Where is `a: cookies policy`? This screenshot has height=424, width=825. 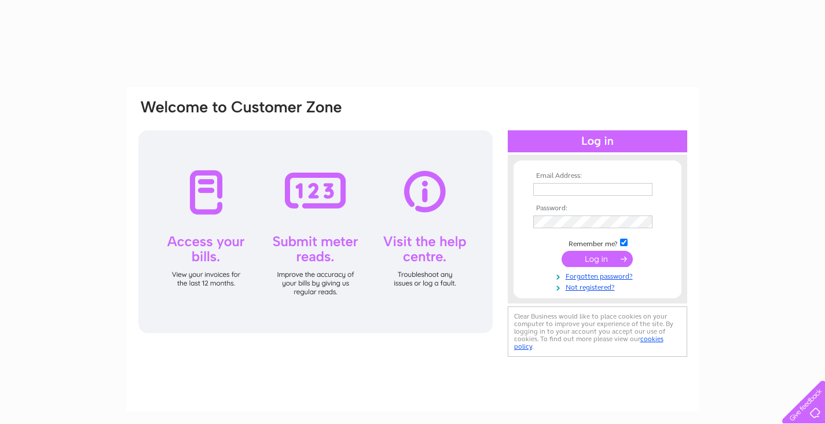
a: cookies policy is located at coordinates (589, 342).